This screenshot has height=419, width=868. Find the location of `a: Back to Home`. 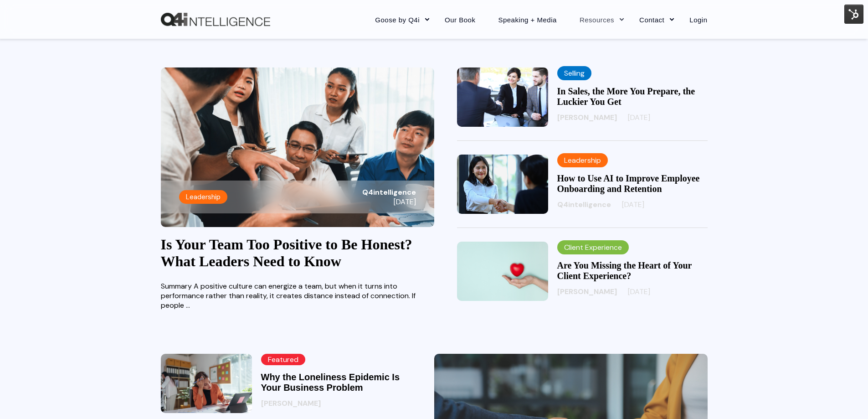

a: Back to Home is located at coordinates (215, 19).